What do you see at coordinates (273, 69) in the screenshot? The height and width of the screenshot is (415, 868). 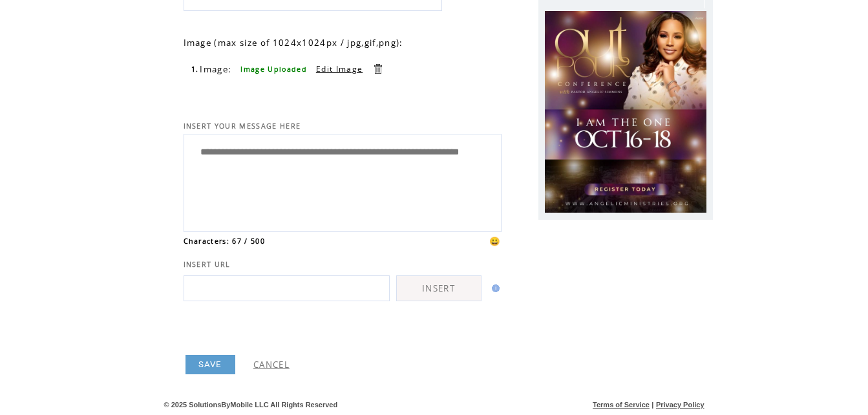 I see `span: Image Uploaded` at bounding box center [273, 69].